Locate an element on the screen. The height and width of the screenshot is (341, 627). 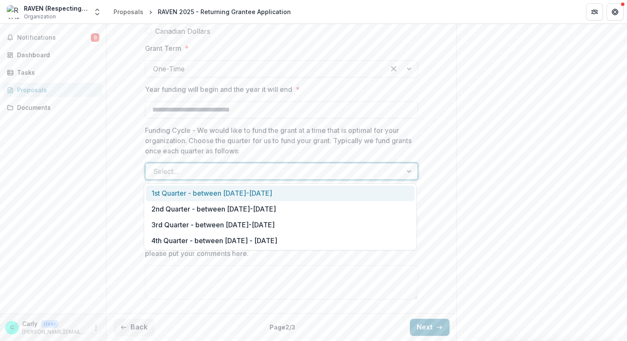
p: Funding Cycle - We would like to fund the grant at a time that is optimal for your organization. ... is located at coordinates (279, 140).